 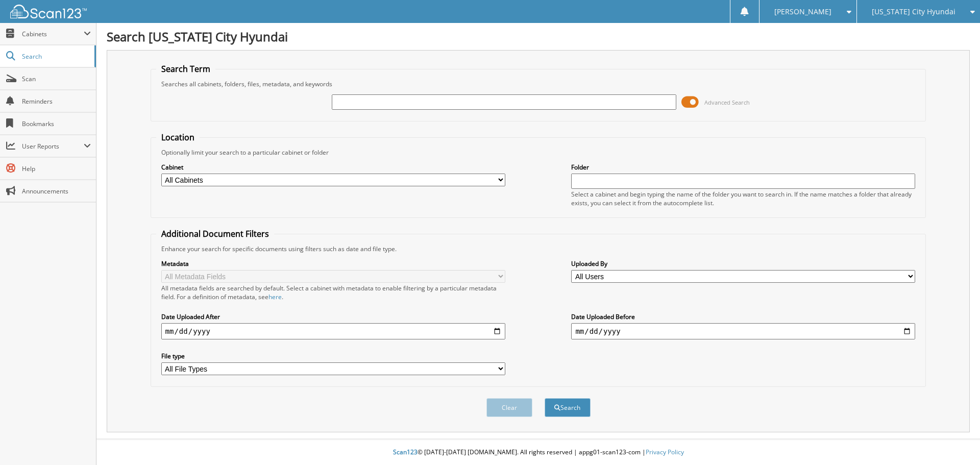 I want to click on label: Metadata, so click(x=333, y=263).